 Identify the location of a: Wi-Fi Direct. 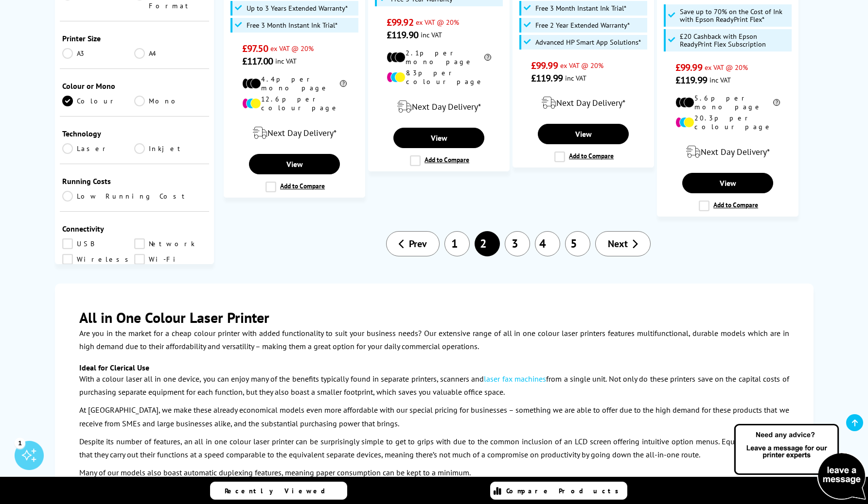
(170, 259).